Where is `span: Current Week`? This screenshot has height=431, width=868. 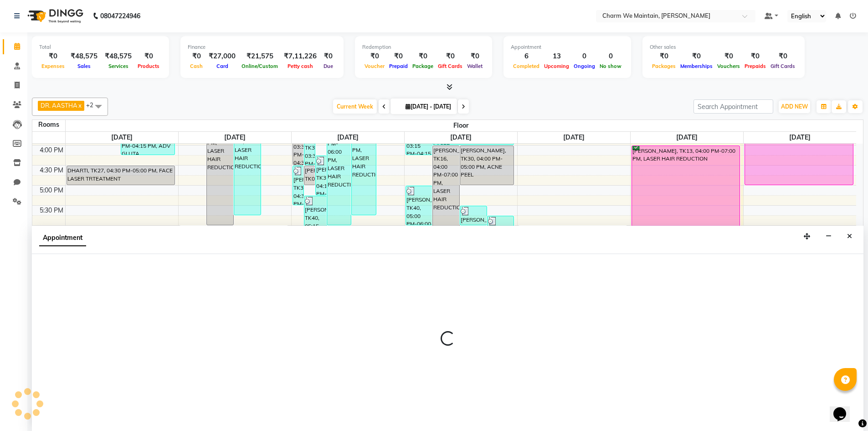 span: Current Week is located at coordinates (355, 106).